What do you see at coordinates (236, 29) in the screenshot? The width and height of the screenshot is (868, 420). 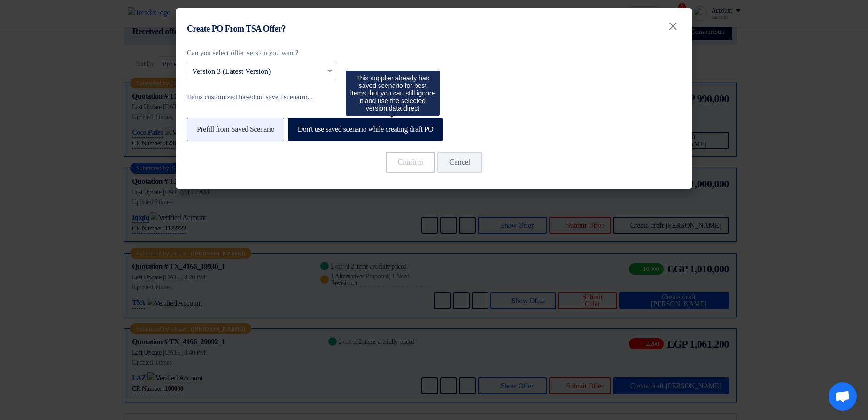 I see `h4: Create PO From TSA Offer?` at bounding box center [236, 29].